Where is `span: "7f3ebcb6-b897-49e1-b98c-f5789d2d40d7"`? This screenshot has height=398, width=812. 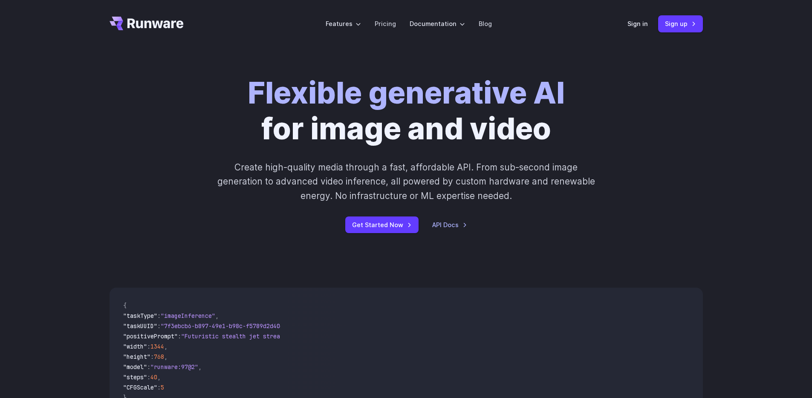
span: "7f3ebcb6-b897-49e1-b98c-f5789d2d40d7" is located at coordinates (225, 326).